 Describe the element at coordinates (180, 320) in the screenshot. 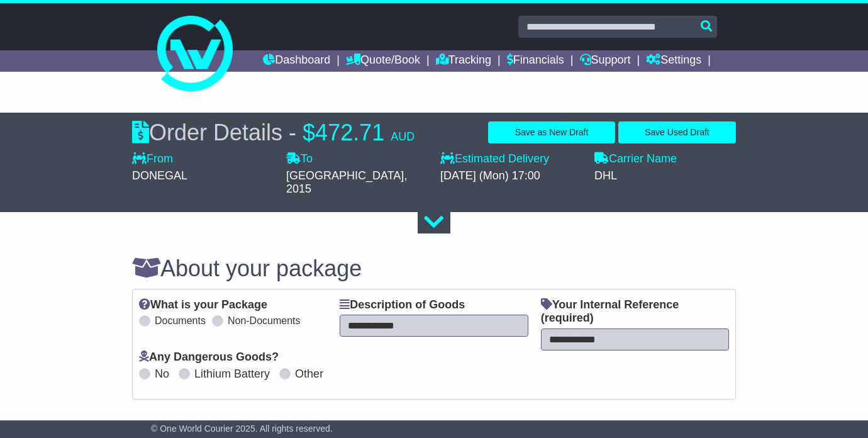

I see `label: Documents` at that location.